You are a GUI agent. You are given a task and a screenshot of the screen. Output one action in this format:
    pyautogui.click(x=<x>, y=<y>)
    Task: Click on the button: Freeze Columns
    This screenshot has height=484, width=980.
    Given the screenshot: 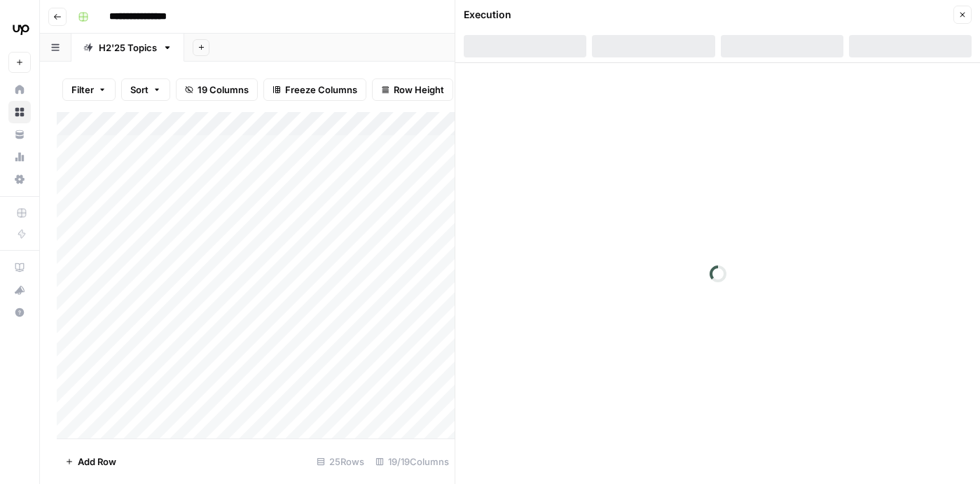 What is the action you would take?
    pyautogui.click(x=314, y=89)
    